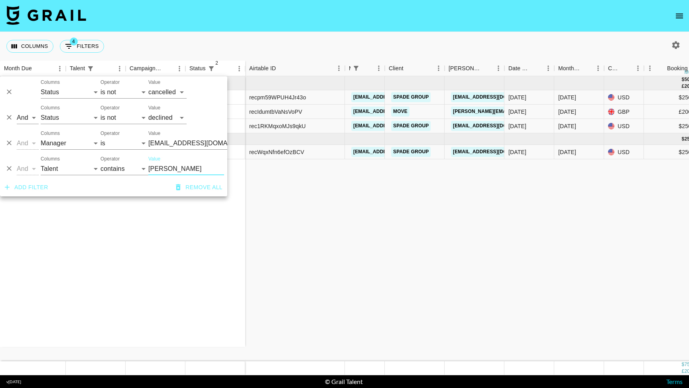  Describe the element at coordinates (567, 152) in the screenshot. I see `div: Jun '25` at that location.